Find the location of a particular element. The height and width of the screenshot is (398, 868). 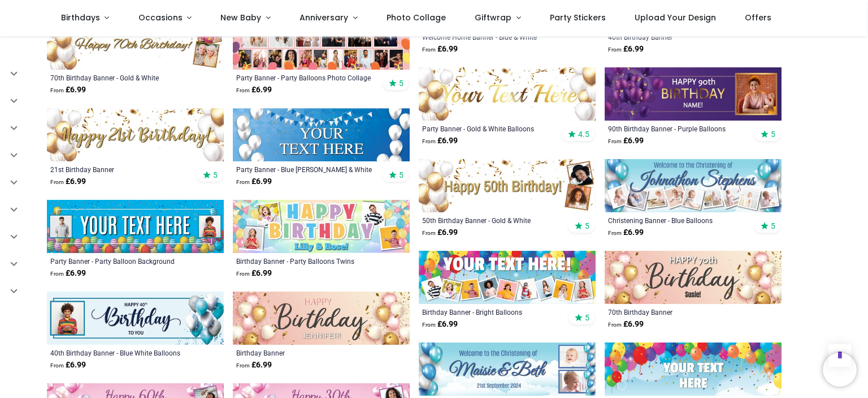

a: Birthday Banner is located at coordinates (304, 352).